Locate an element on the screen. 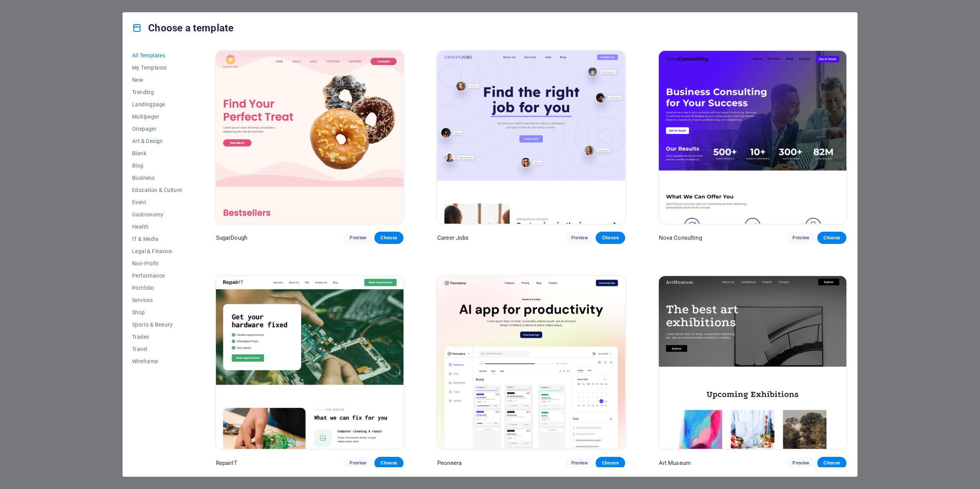 The width and height of the screenshot is (980, 489). button: Gastronomy is located at coordinates (157, 215).